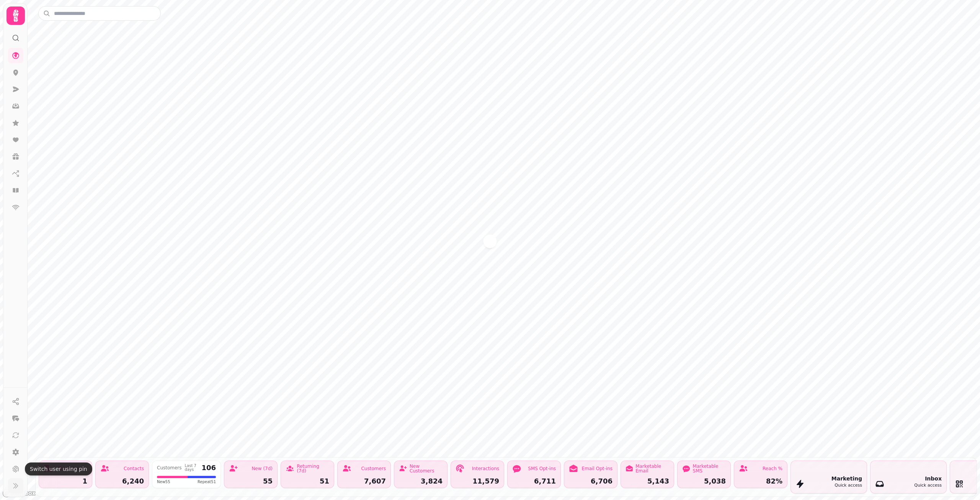  I want to click on div: Interactions, so click(485, 469).